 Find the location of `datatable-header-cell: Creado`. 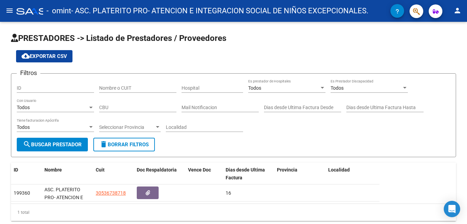

datatable-header-cell: Creado is located at coordinates (395, 174).